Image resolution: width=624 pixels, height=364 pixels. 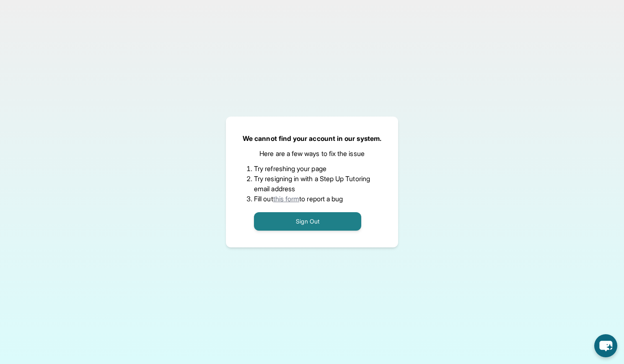 What do you see at coordinates (312, 169) in the screenshot?
I see `li: Try refreshing your page` at bounding box center [312, 169].